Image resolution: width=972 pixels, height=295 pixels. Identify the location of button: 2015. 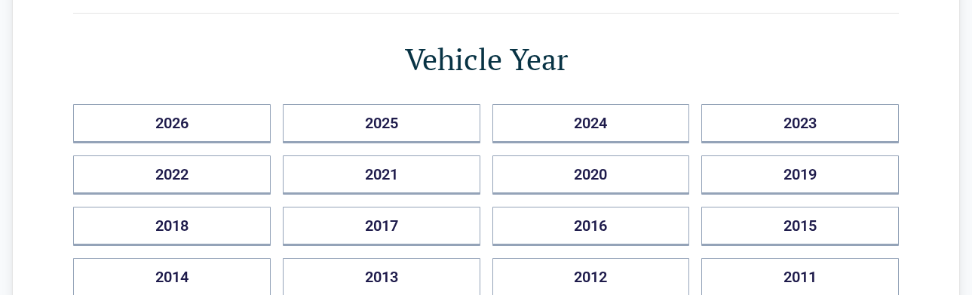
(800, 226).